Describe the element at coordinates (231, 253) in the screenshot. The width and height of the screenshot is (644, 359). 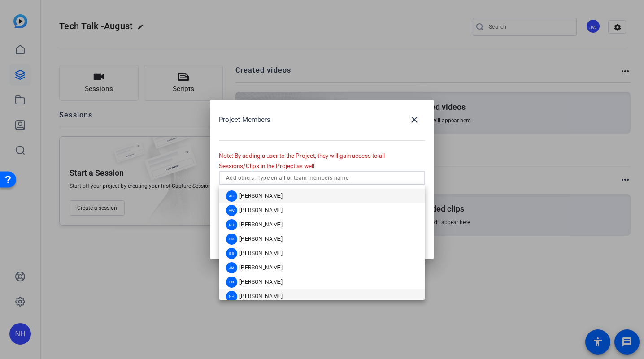
I see `div: EB` at that location.